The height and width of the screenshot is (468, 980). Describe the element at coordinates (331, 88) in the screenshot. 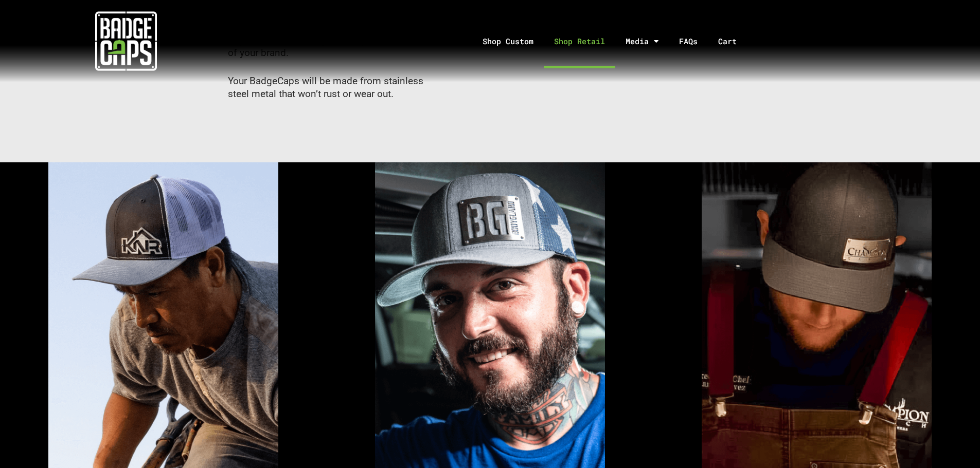

I see `p: Your BadgeCaps will be made from stainless steel metal that won’t rust or wear out.` at that location.